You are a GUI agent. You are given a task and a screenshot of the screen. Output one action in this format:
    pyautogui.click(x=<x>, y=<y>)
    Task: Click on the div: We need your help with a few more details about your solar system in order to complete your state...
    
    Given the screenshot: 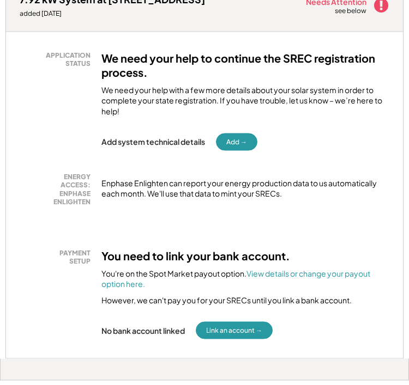 What is the action you would take?
    pyautogui.click(x=243, y=101)
    